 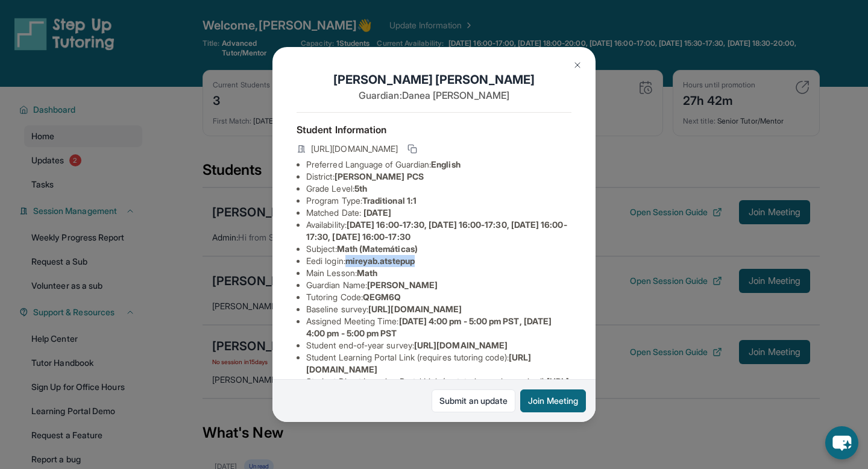 I want to click on li: Student end-of-year survey :, so click(x=439, y=346).